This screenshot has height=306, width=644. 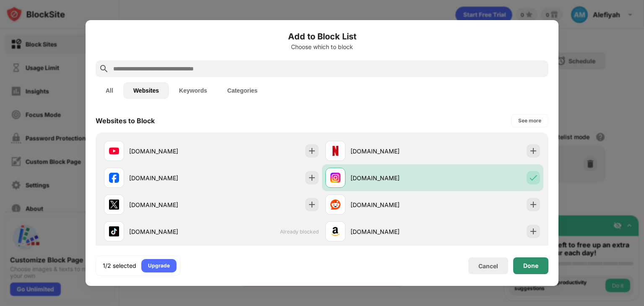 What do you see at coordinates (242, 91) in the screenshot?
I see `button: Categories` at bounding box center [242, 91].